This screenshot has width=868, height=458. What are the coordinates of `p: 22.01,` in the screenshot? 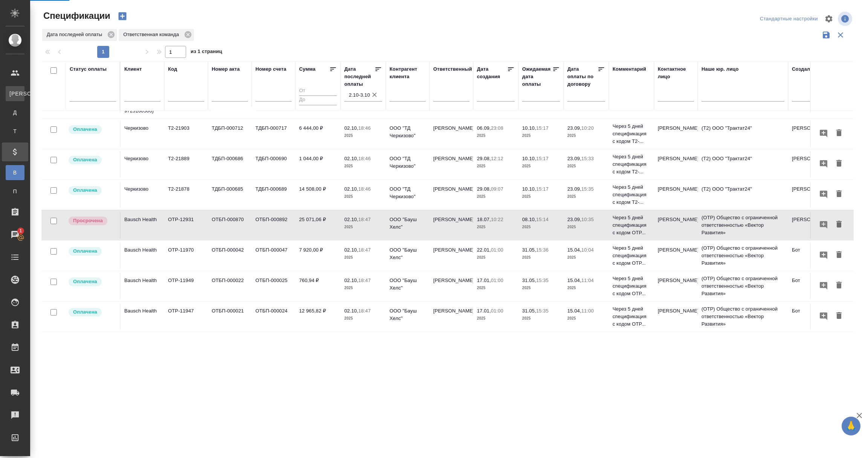 It's located at (484, 250).